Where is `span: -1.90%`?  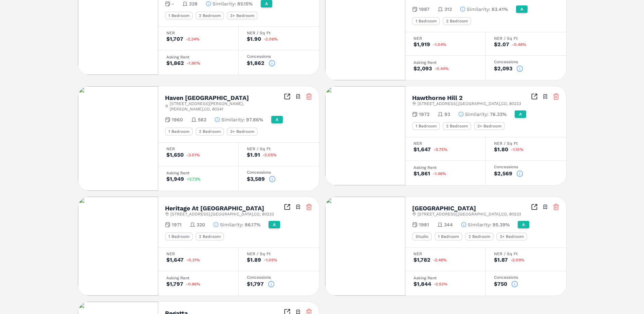
span: -1.90% is located at coordinates (194, 63).